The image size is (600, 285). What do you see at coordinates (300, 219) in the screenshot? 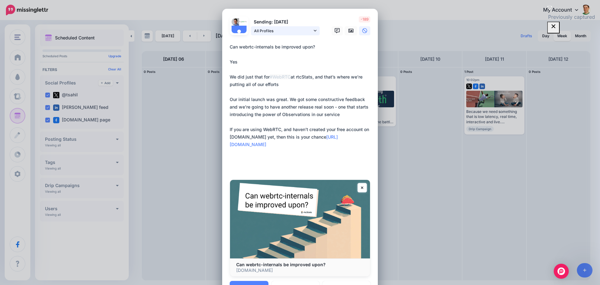
I see `img: Can webrtc-internals be improved upon?` at bounding box center [300, 219].